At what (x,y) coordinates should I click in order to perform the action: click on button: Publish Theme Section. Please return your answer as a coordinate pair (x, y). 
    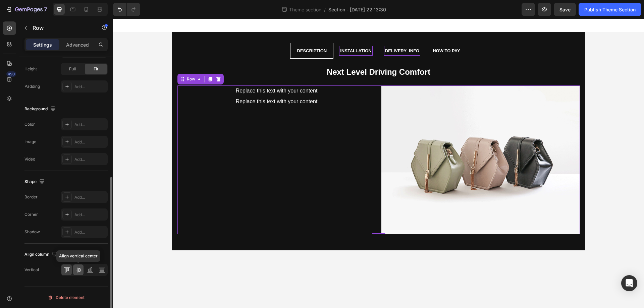
    Looking at the image, I should click on (610, 10).